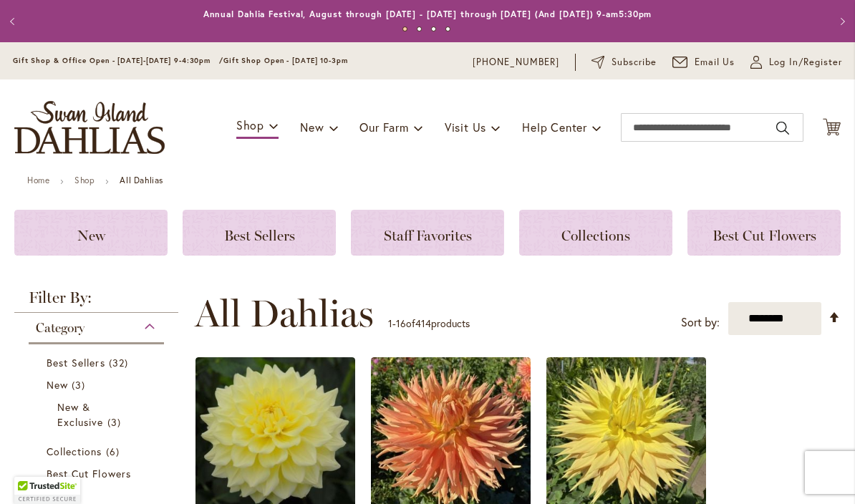  Describe the element at coordinates (715, 63) in the screenshot. I see `span: Email Us` at that location.